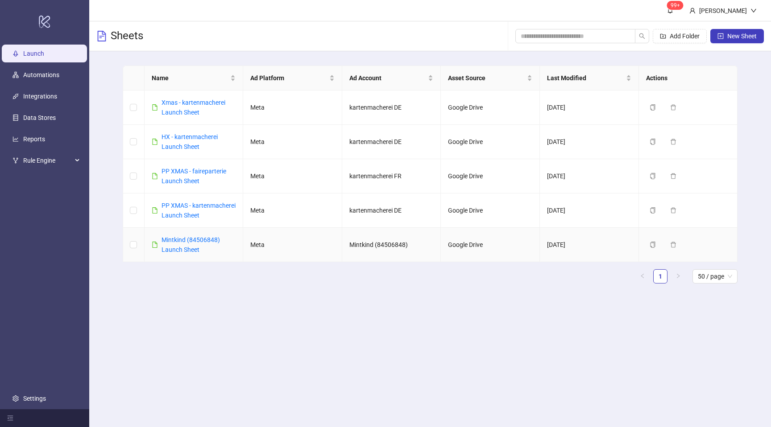  Describe the element at coordinates (194, 78) in the screenshot. I see `th: Name` at that location.